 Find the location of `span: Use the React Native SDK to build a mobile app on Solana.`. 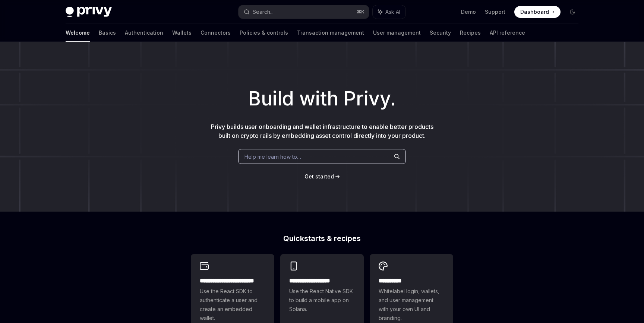

span: Use the React Native SDK to build a mobile app on Solana. is located at coordinates (322, 300).